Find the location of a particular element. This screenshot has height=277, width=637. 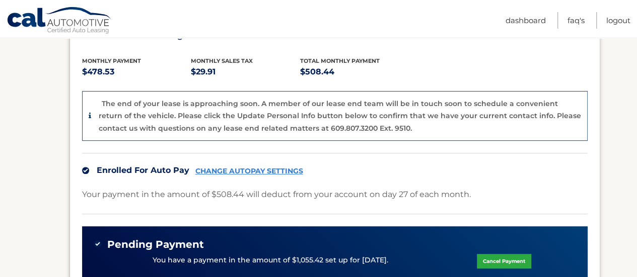

a: Logout is located at coordinates (618, 20).